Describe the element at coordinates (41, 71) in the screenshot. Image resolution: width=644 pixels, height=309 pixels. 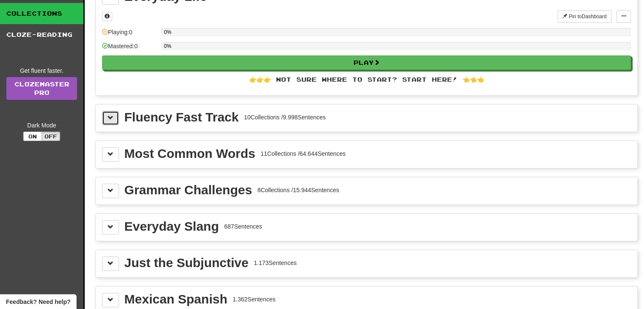
I see `div: Get fluent faster.` at that location.